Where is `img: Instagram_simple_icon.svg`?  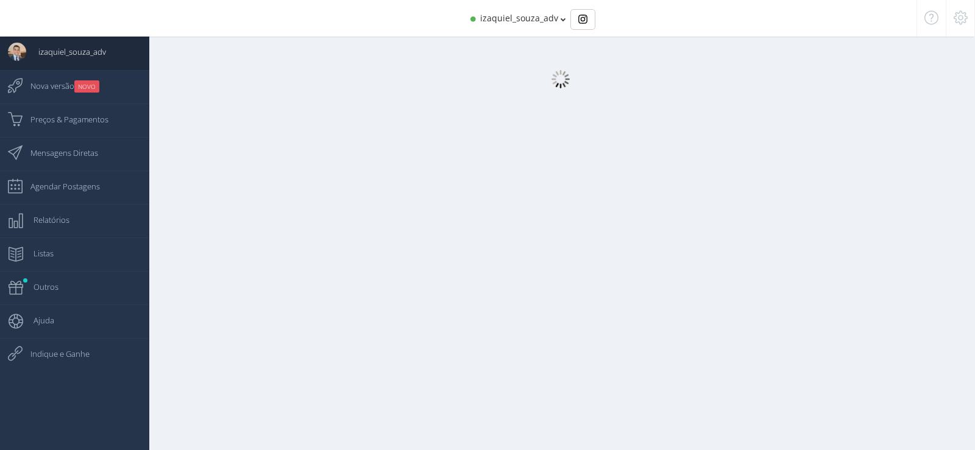 img: Instagram_simple_icon.svg is located at coordinates (583, 19).